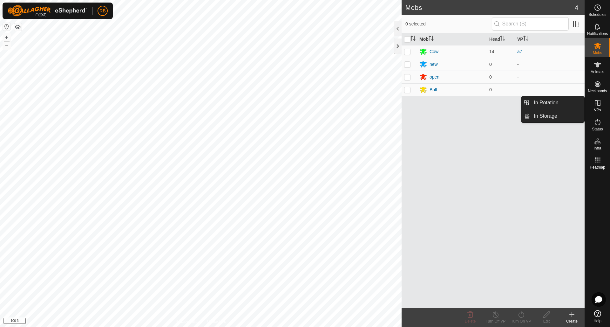 This screenshot has width=610, height=327. Describe the element at coordinates (557, 116) in the screenshot. I see `a: In Storage` at that location.